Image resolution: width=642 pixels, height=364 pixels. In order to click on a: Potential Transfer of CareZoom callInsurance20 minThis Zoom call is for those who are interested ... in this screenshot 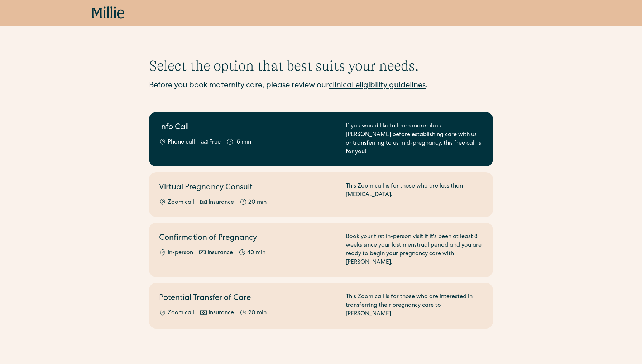, I will do `click(321, 306)`.